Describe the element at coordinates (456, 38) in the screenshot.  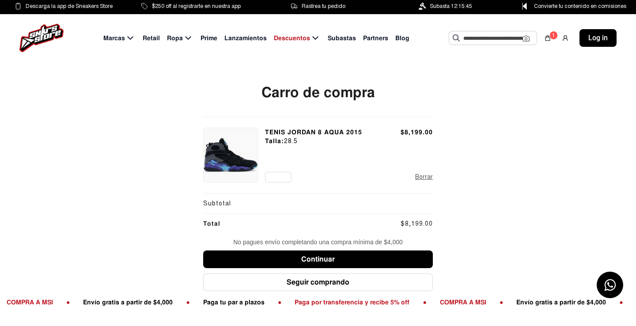
I see `img: Buscar` at that location.